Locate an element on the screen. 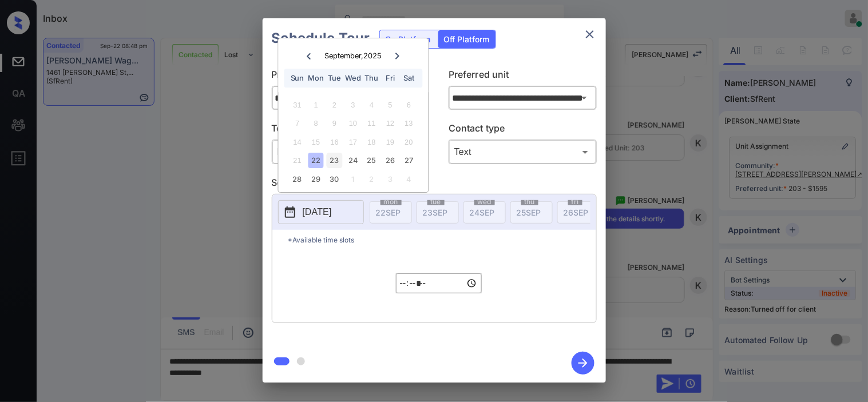 The image size is (868, 402). p: Preferred community is located at coordinates (346, 77).